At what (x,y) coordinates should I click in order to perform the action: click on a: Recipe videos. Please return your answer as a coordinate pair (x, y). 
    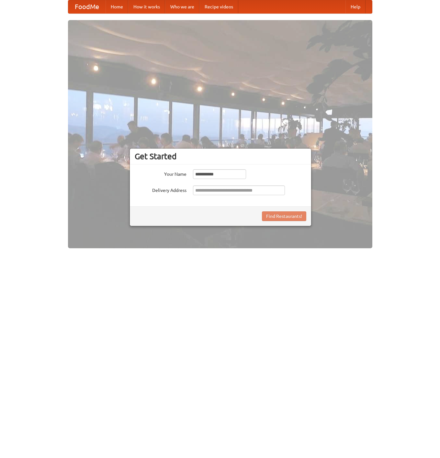
    Looking at the image, I should click on (219, 7).